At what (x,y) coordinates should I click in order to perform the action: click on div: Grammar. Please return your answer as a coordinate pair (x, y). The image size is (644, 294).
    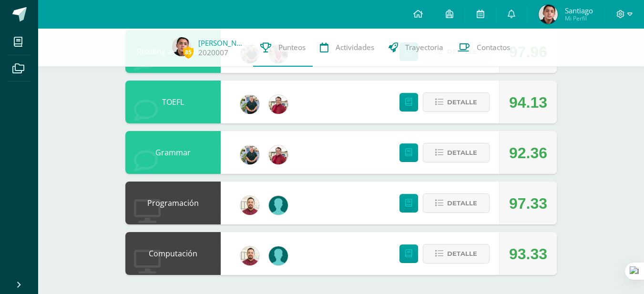
    Looking at the image, I should click on (173, 153).